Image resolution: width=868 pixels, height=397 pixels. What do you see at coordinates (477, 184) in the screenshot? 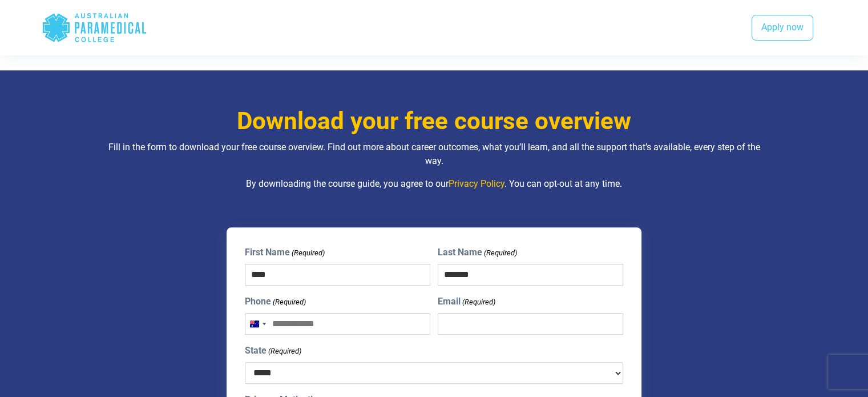
I see `a: Privacy Policy` at bounding box center [477, 184].